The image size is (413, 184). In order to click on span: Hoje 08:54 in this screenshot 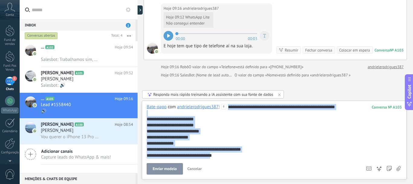, I will do `click(124, 124)`.